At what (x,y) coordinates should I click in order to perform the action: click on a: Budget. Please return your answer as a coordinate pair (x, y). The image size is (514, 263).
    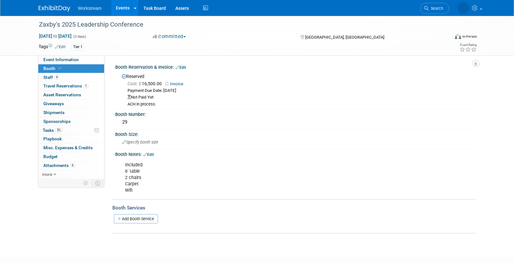
    Looking at the image, I should click on (71, 156).